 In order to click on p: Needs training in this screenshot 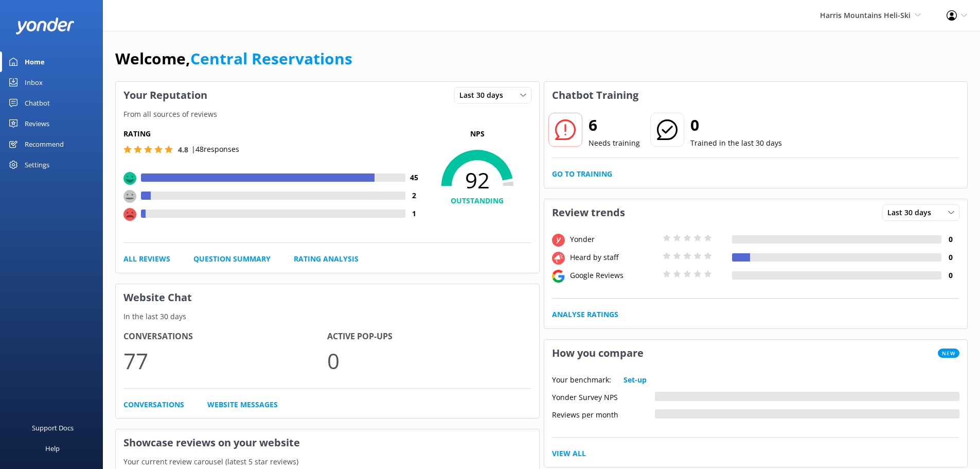, I will do `click(614, 143)`.